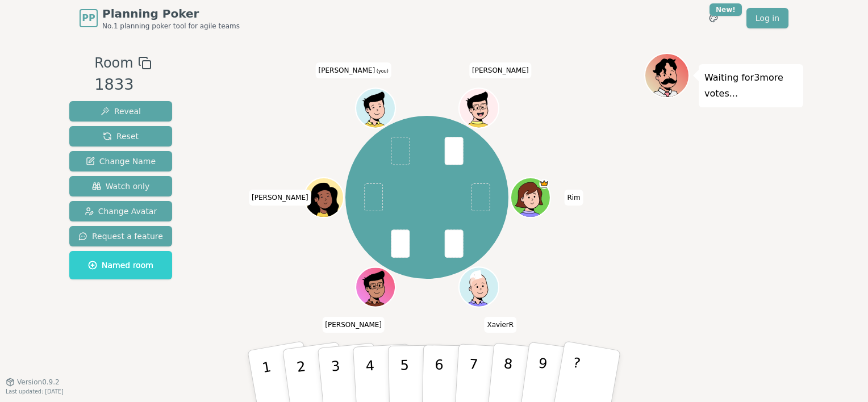 The width and height of the screenshot is (868, 402). Describe the element at coordinates (120, 187) in the screenshot. I see `button: Watch only` at that location.